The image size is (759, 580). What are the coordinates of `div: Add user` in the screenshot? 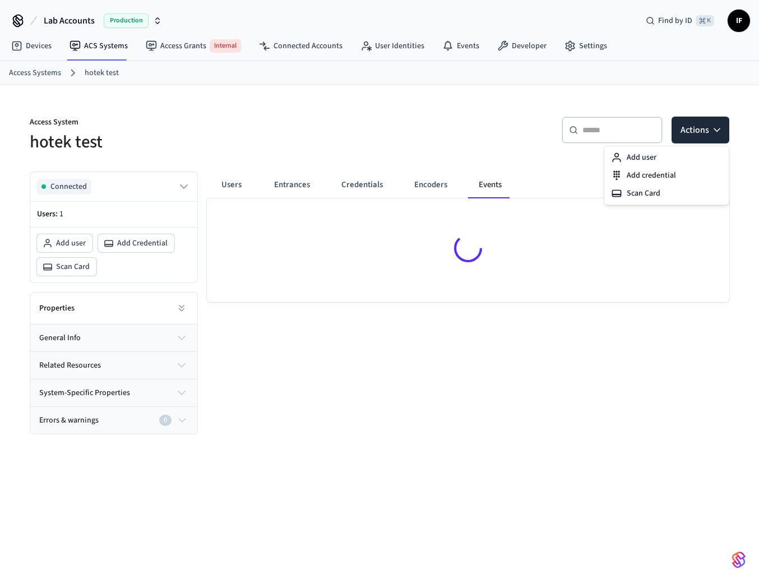 It's located at (667, 158).